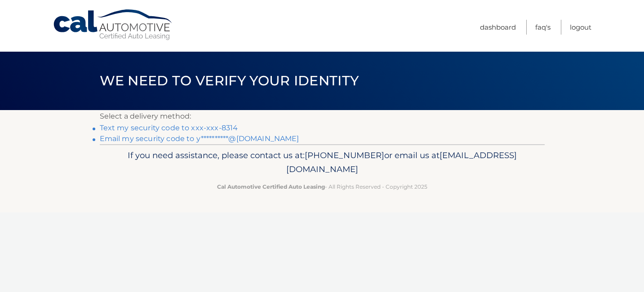 The width and height of the screenshot is (644, 292). What do you see at coordinates (580, 27) in the screenshot?
I see `a: Logout` at bounding box center [580, 27].